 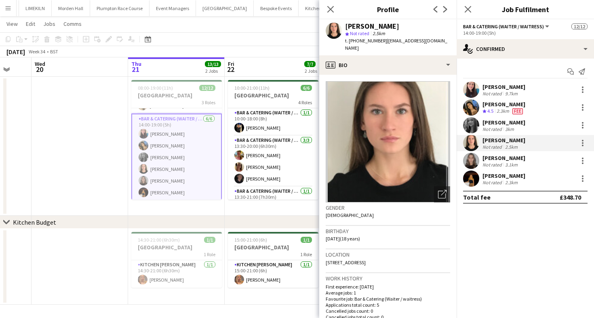 What do you see at coordinates (512, 93) in the screenshot?
I see `div: 9.7km` at bounding box center [512, 93].